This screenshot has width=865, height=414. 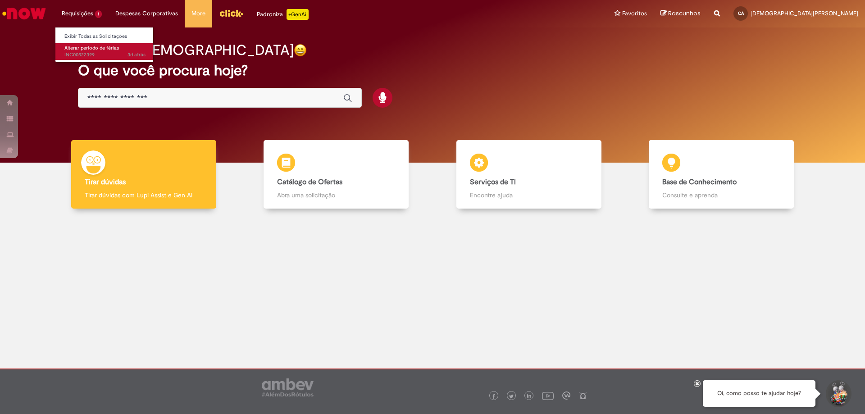 What do you see at coordinates (105, 36) in the screenshot?
I see `a: Exibir Todas as Solicitações` at bounding box center [105, 36].